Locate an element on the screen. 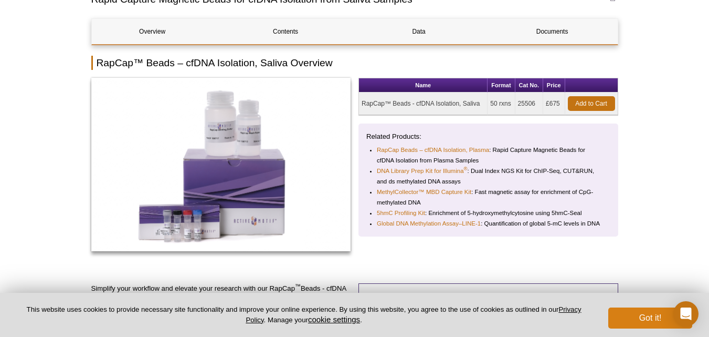 The height and width of the screenshot is (337, 709). td: £675 is located at coordinates (554, 103).